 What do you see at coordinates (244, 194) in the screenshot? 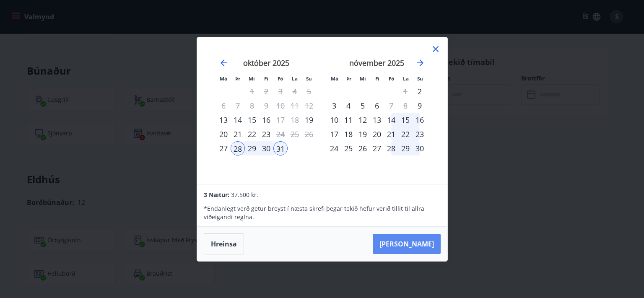
I see `span: 37.500 kr.` at bounding box center [244, 194].